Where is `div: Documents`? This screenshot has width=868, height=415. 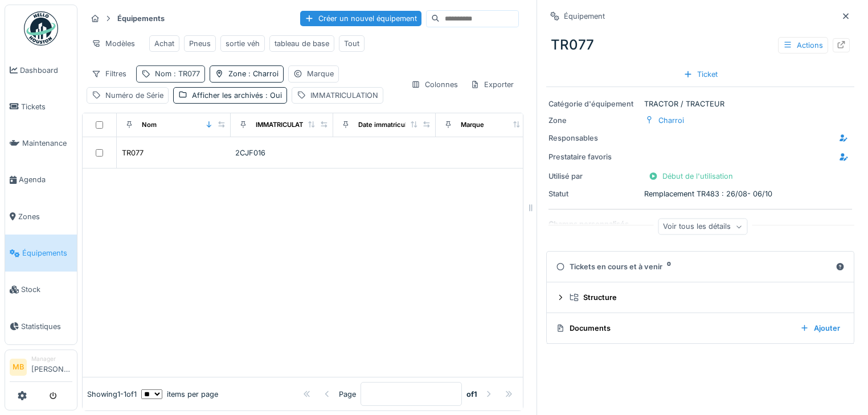
div: Documents is located at coordinates (674, 328).